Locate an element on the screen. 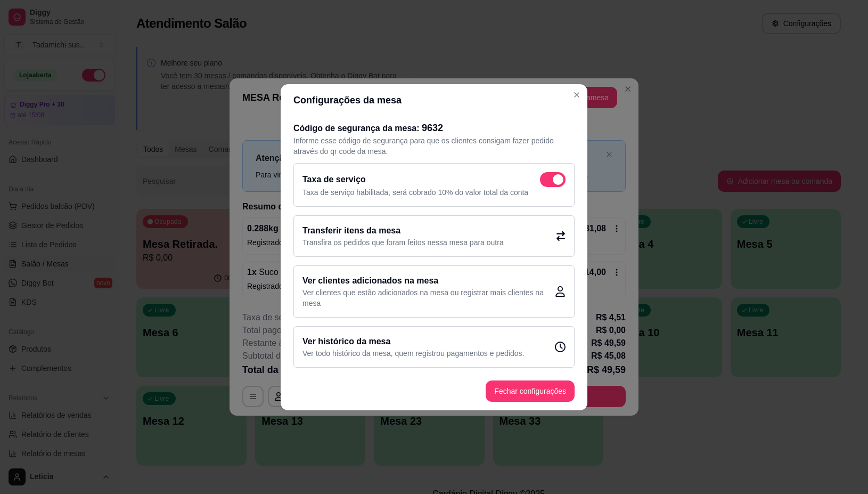  h2: Código de segurança da mesa: is located at coordinates (434, 127).